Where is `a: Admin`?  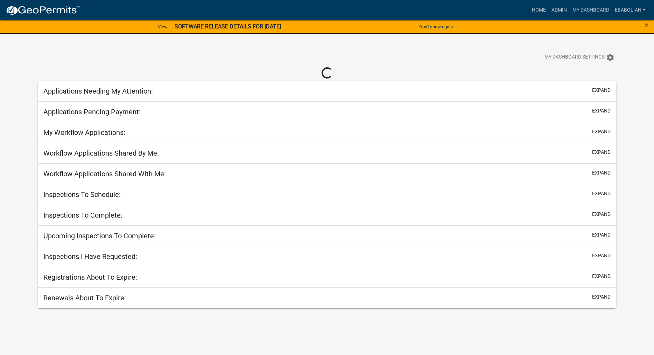 a: Admin is located at coordinates (559, 10).